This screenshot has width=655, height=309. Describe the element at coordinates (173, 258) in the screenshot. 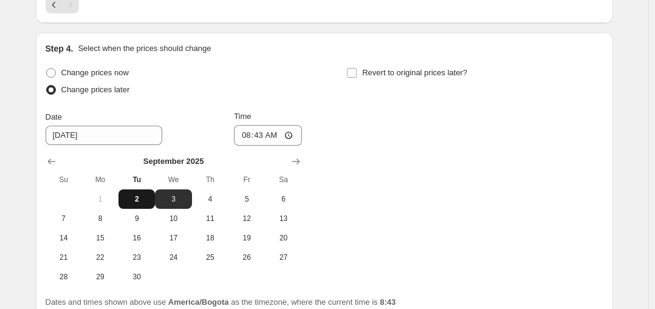

I see `button: Wednesday September 24 2025` at that location.